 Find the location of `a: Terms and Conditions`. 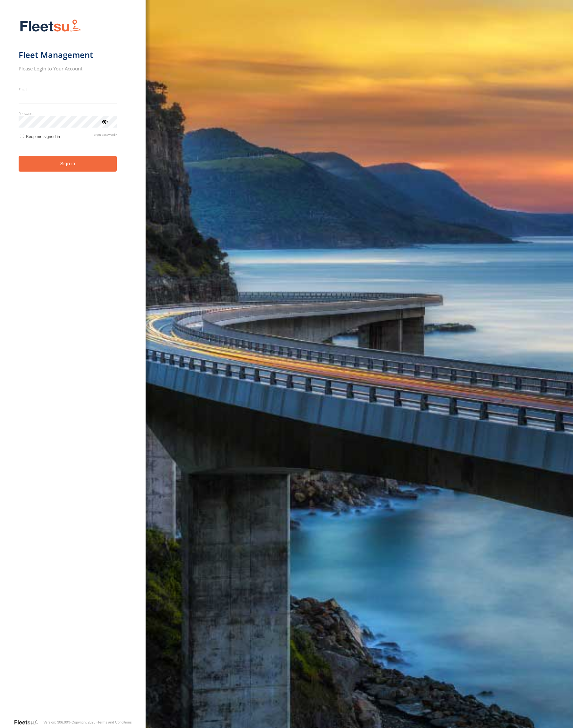

a: Terms and Conditions is located at coordinates (114, 723).